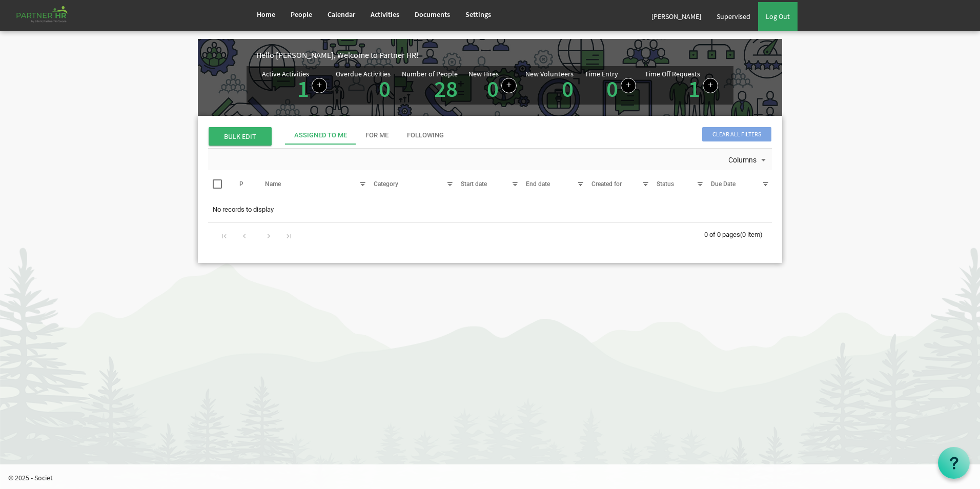  What do you see at coordinates (493, 85) in the screenshot?
I see `div: People hired in the last 7 days` at bounding box center [493, 85].